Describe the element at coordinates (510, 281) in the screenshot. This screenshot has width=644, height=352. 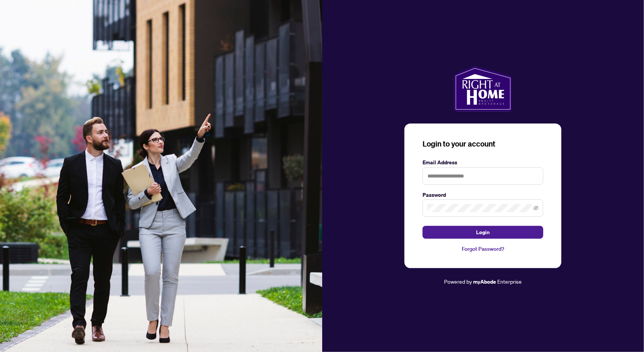
I see `span: Enterprise` at that location.